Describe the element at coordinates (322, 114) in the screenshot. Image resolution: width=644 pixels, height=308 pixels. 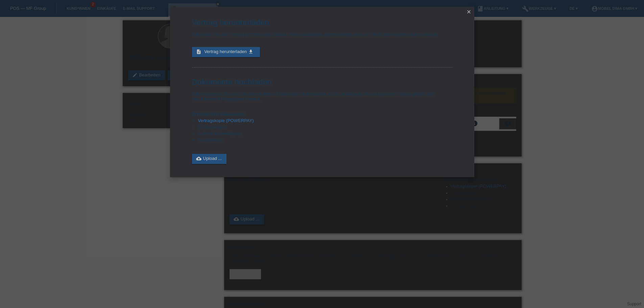
I see `h4: Erforderliche Dokumente` at that location.